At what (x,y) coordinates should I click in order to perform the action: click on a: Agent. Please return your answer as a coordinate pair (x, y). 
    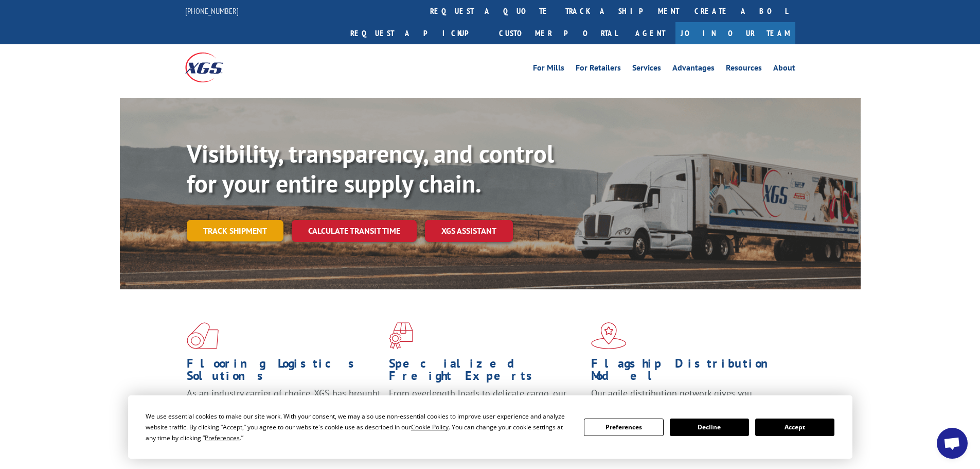
    Looking at the image, I should click on (650, 33).